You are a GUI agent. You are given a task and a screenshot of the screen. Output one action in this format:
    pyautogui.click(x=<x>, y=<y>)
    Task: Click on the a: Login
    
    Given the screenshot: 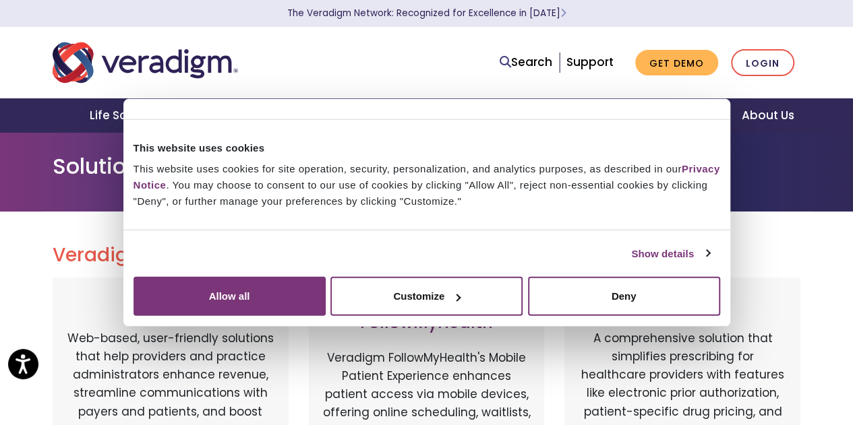 What is the action you would take?
    pyautogui.click(x=762, y=63)
    